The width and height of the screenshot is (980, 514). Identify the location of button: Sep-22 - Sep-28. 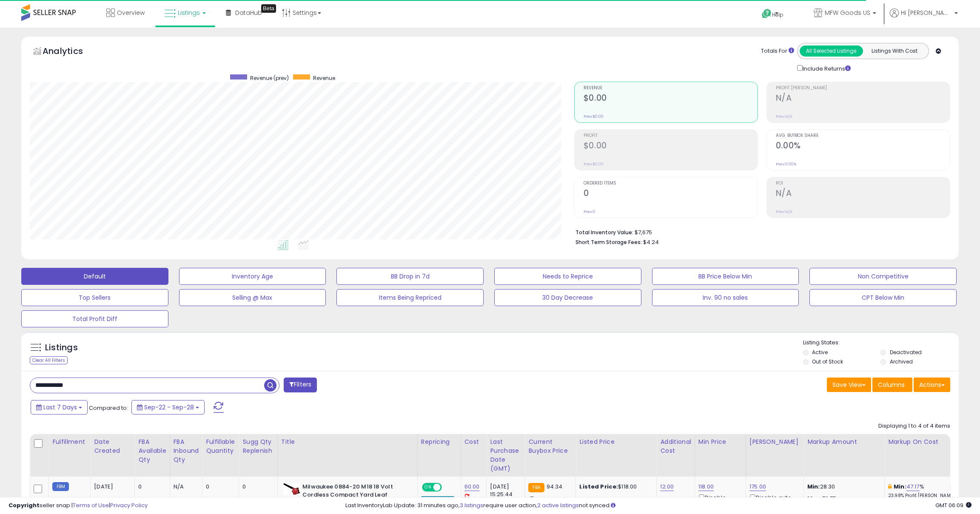
(168, 408).